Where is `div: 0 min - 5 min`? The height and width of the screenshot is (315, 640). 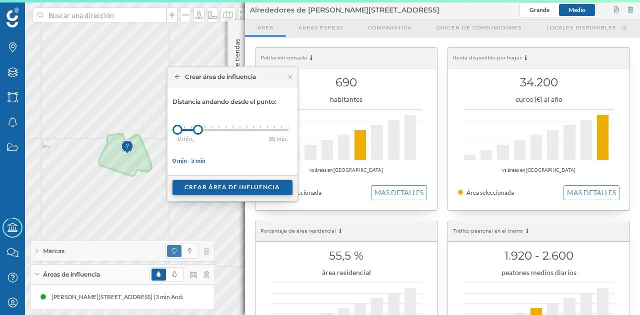
div: 0 min - 5 min is located at coordinates (232, 161).